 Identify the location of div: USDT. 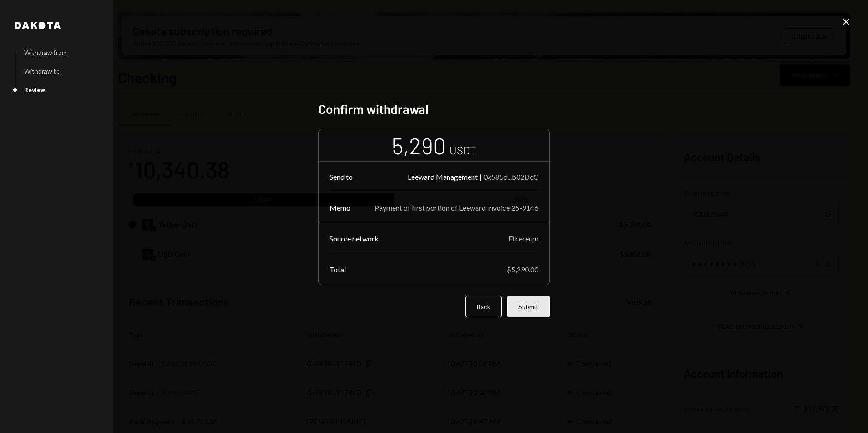
(462, 150).